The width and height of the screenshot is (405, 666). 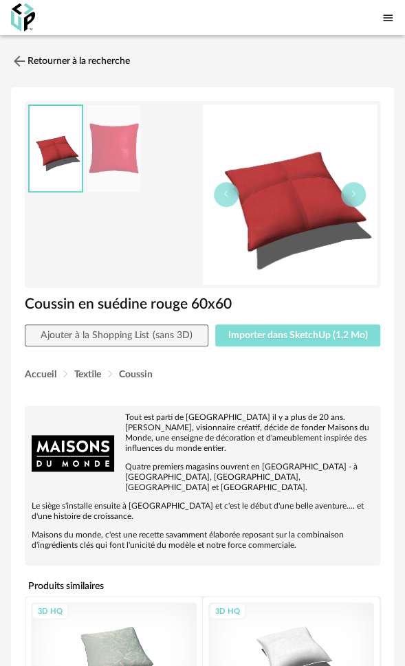 I want to click on span: Accueil, so click(x=41, y=374).